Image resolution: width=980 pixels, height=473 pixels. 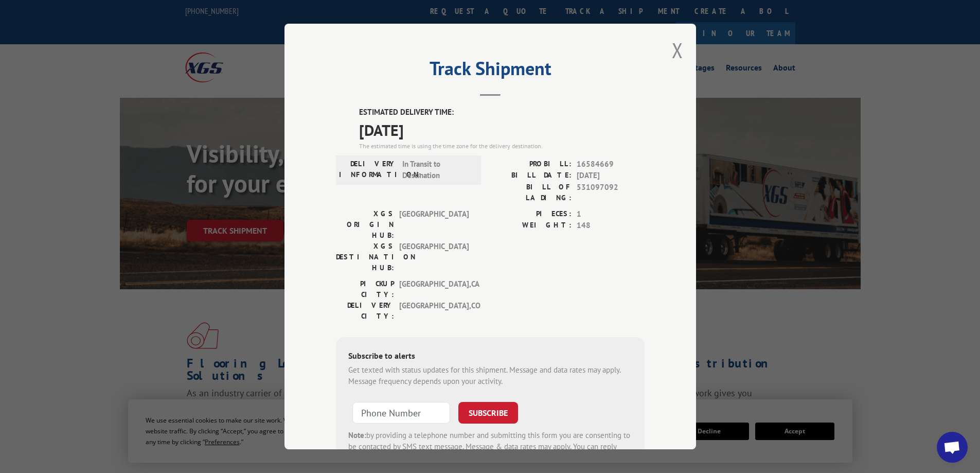 I want to click on div: Open chat, so click(x=952, y=447).